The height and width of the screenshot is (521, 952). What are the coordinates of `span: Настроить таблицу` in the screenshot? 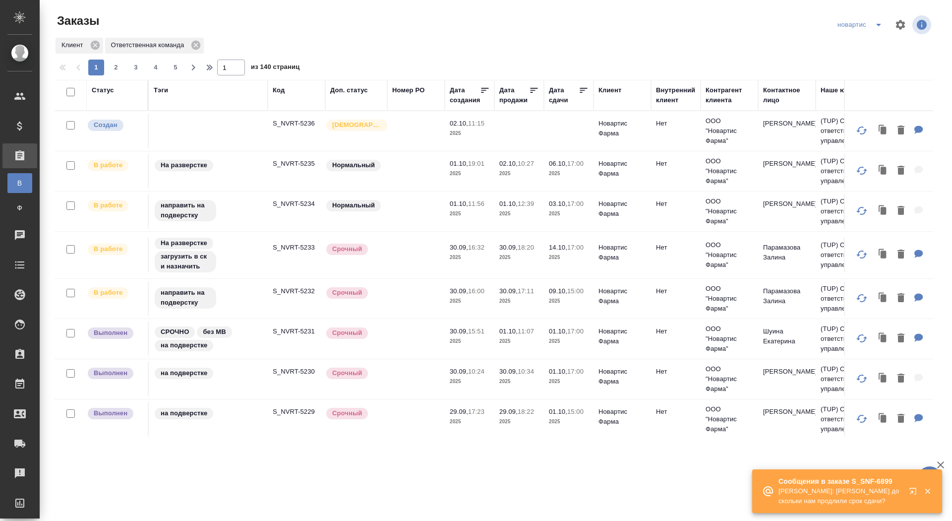 It's located at (901, 25).